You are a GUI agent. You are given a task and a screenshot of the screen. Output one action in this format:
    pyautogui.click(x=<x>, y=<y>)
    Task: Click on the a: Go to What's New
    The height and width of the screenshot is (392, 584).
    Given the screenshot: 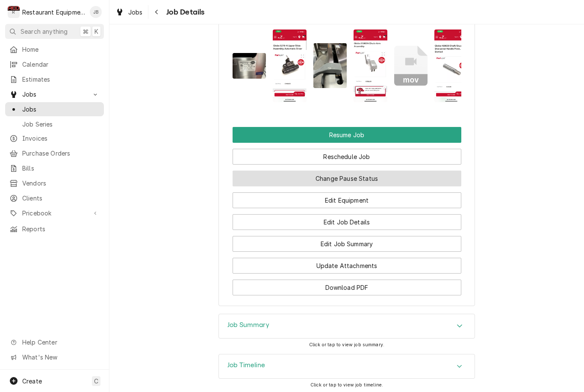 What is the action you would take?
    pyautogui.click(x=54, y=357)
    